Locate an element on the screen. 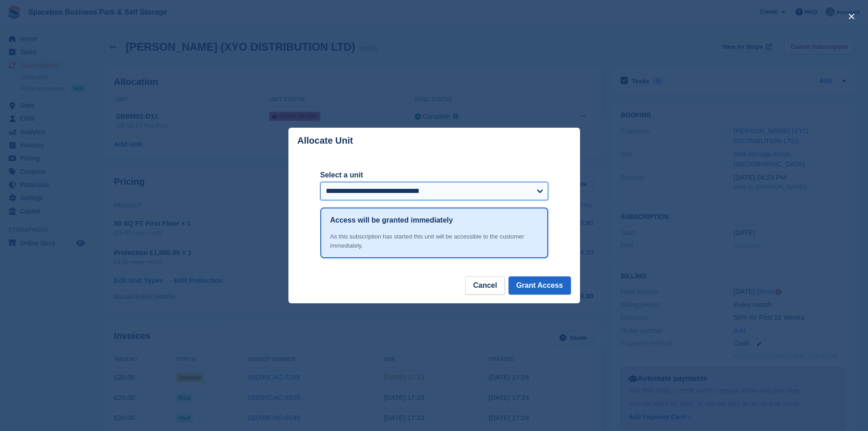 The height and width of the screenshot is (431, 868). button: close is located at coordinates (852, 16).